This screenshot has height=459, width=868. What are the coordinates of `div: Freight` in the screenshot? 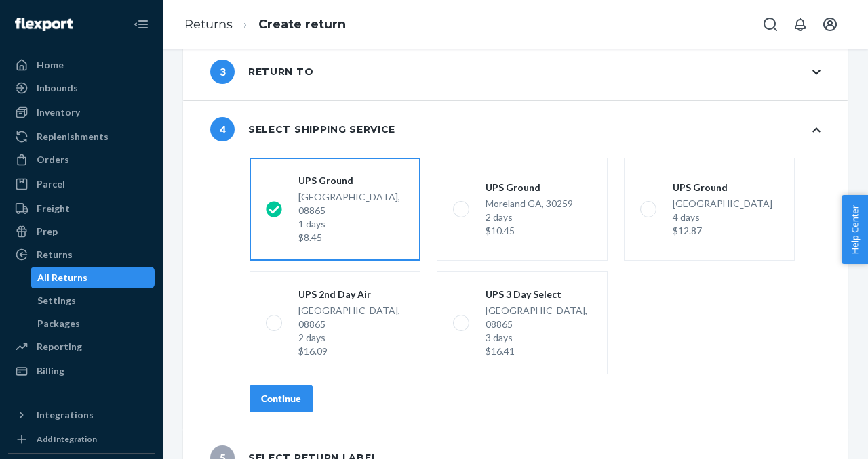 It's located at (53, 209).